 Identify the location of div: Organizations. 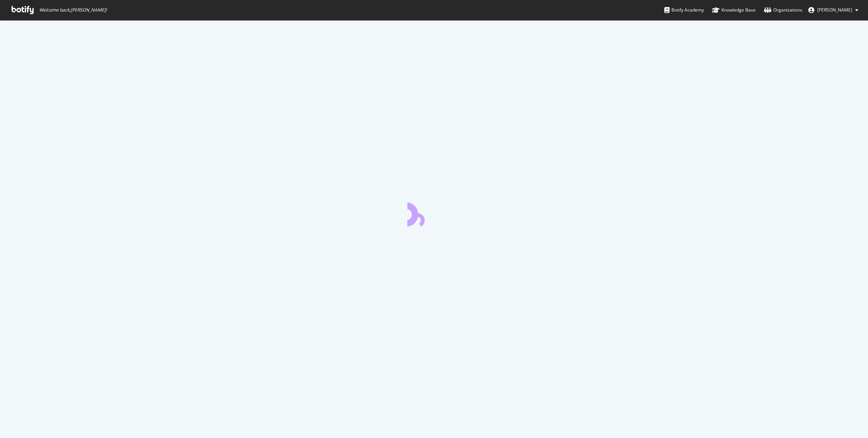
(783, 10).